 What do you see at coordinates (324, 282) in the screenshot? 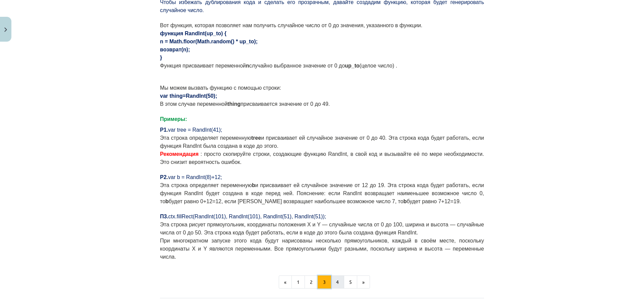
I see `button: 3` at bounding box center [324, 282].